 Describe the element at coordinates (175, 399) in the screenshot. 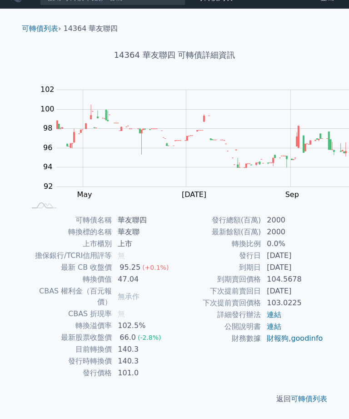

I see `p: 返回` at that location.